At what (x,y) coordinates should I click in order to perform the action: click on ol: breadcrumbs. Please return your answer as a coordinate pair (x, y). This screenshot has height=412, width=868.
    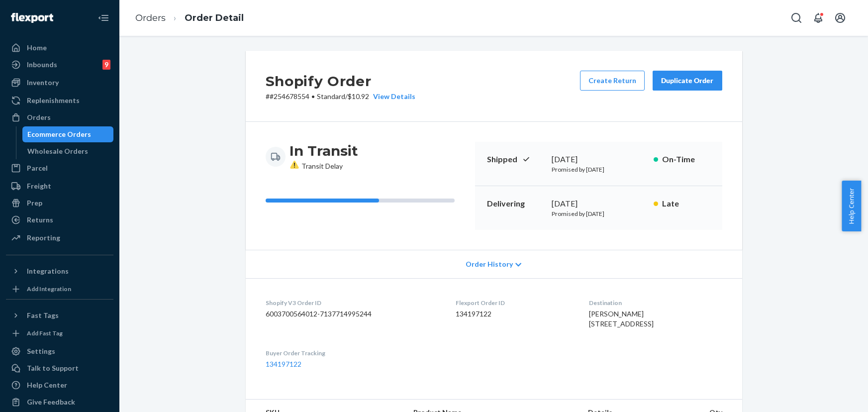
    Looking at the image, I should click on (189, 18).